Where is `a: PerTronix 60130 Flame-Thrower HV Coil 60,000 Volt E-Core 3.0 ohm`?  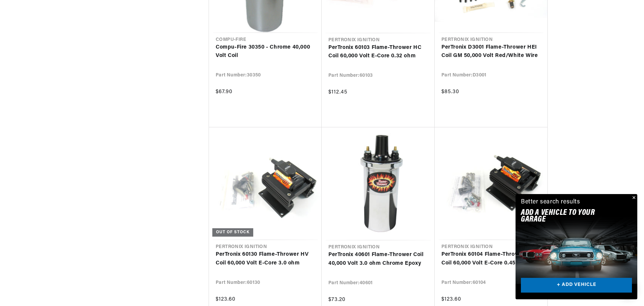
a: PerTronix 60130 Flame-Thrower HV Coil 60,000 Volt E-Core 3.0 ohm is located at coordinates (265, 259).